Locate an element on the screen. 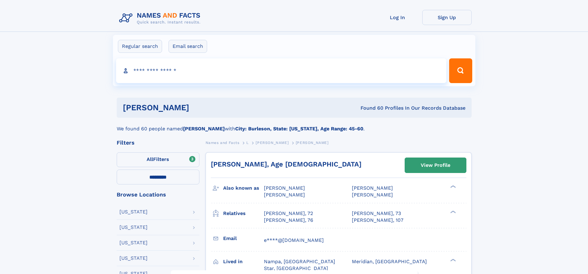 The height and width of the screenshot is (274, 588). a: Names and Facts is located at coordinates (223, 142).